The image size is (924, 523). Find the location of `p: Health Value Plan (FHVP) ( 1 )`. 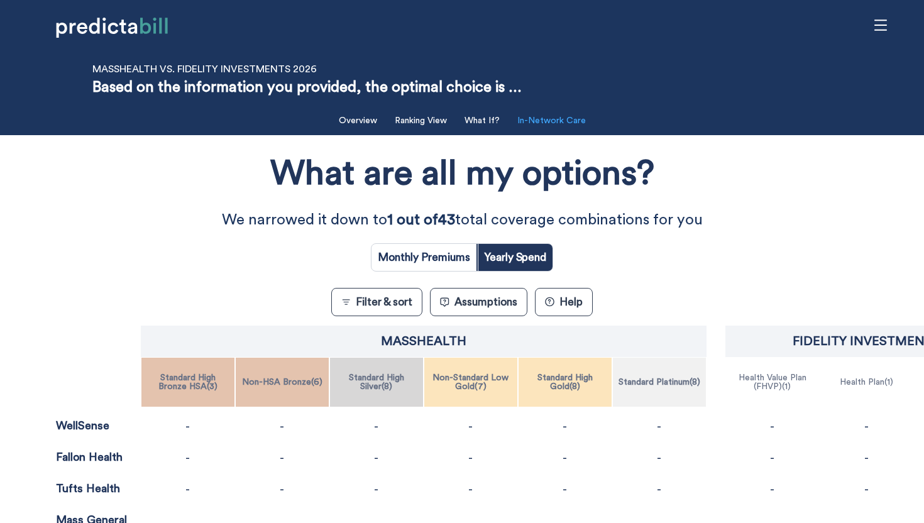

p: Health Value Plan (FHVP) ( 1 ) is located at coordinates (773, 382).